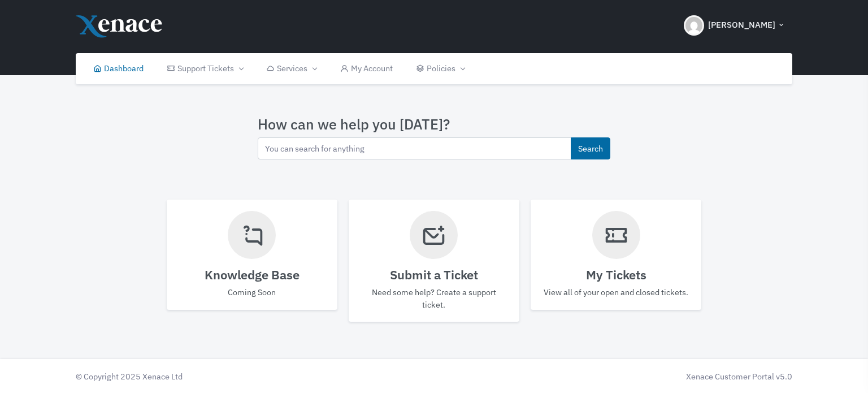 This screenshot has height=393, width=868. Describe the element at coordinates (434, 275) in the screenshot. I see `h4: Submit a Ticket` at that location.